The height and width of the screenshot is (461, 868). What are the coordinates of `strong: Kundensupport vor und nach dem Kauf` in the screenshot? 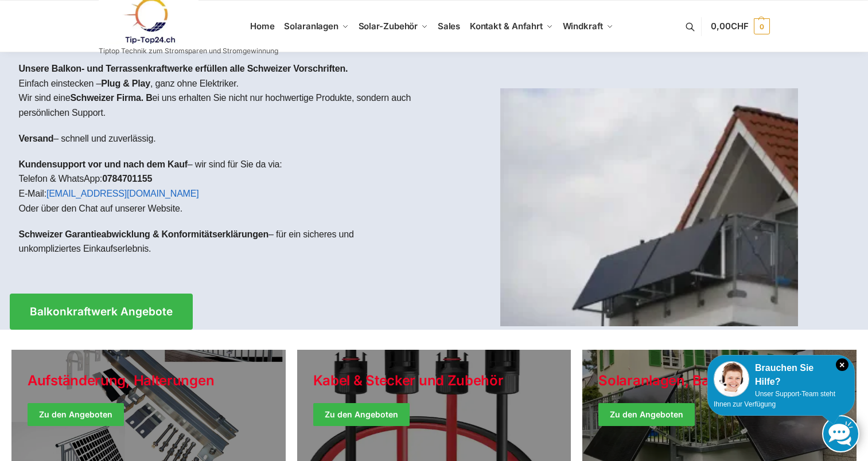 It's located at (103, 164).